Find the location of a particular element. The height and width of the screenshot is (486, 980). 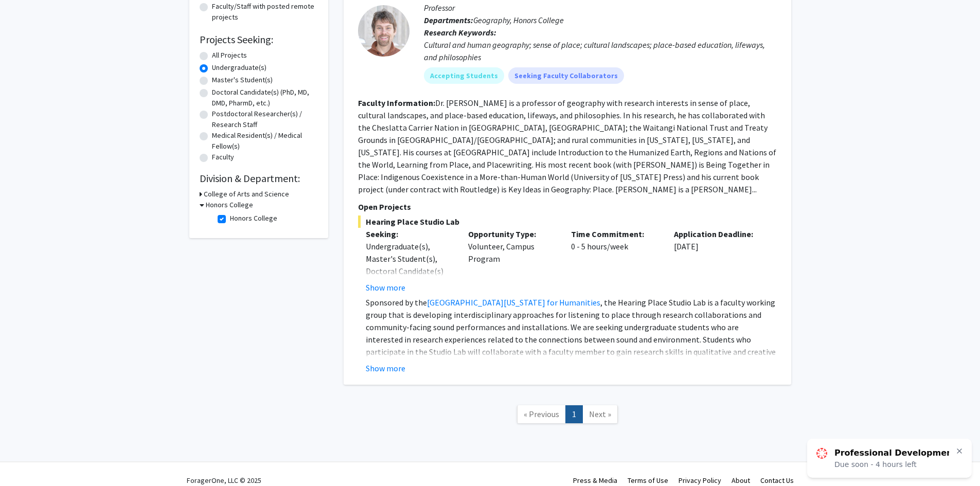

p: Application Deadline: is located at coordinates (718, 234).